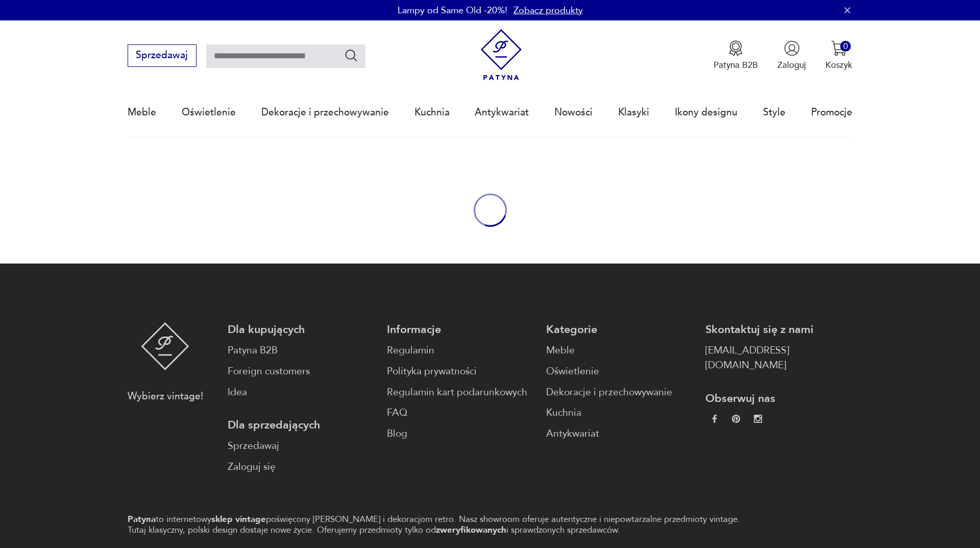  I want to click on a: Ikona medaluPatyna B2B, so click(736, 56).